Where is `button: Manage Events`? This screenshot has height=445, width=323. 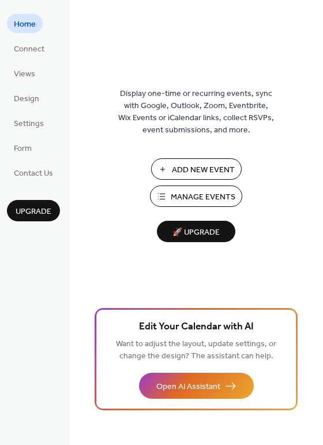
button: Manage Events is located at coordinates (196, 196).